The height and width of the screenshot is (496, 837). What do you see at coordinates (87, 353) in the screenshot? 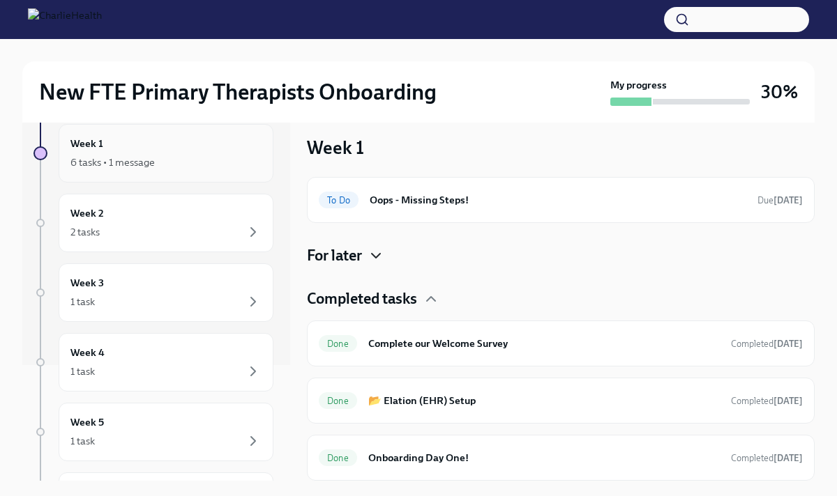
I see `h6: Week 4` at bounding box center [87, 353].